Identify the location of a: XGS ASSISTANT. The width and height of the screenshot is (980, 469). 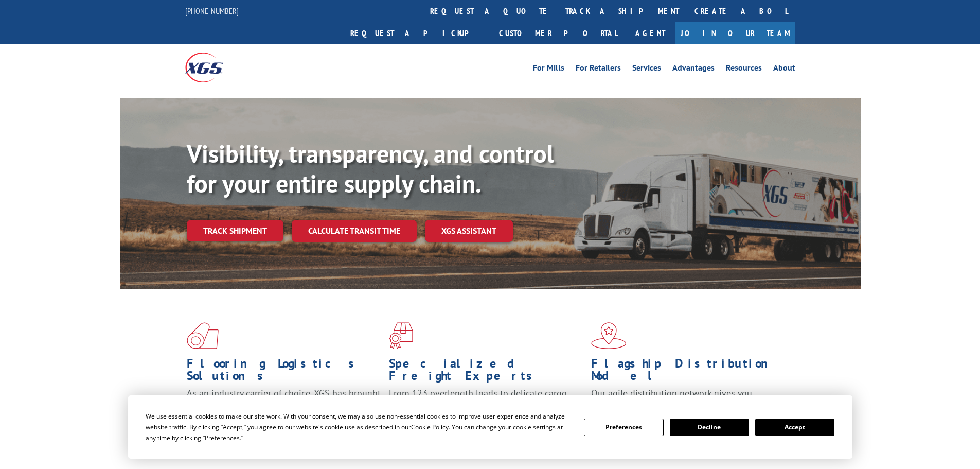
(469, 230).